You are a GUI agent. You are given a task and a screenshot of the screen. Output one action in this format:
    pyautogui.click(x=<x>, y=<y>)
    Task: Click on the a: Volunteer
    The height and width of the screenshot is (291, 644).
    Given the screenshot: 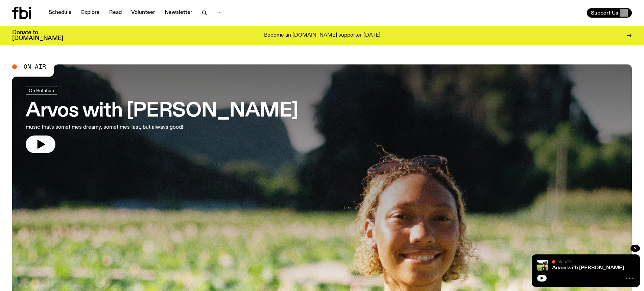 What is the action you would take?
    pyautogui.click(x=143, y=13)
    